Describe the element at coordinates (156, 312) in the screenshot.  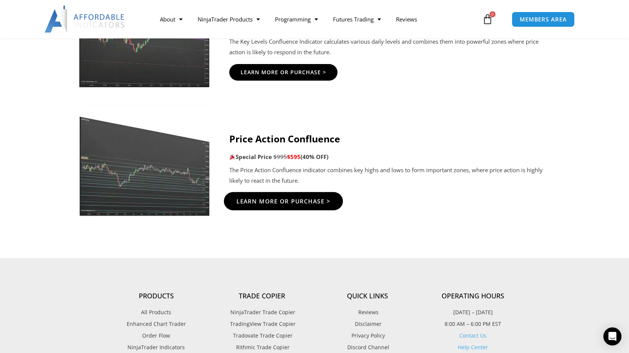
I see `a: All Products` at that location.